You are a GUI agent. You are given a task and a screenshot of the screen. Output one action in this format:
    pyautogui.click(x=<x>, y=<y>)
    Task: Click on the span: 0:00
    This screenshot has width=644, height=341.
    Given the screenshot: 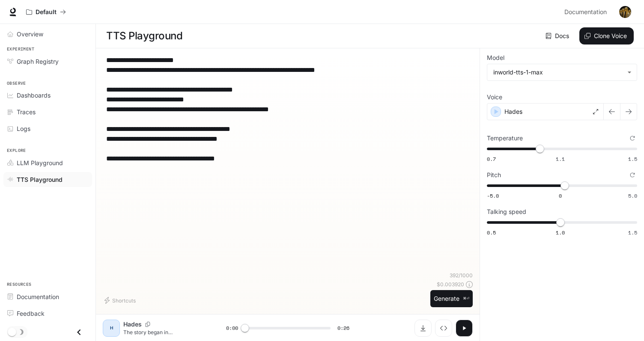 What is the action you would take?
    pyautogui.click(x=232, y=328)
    